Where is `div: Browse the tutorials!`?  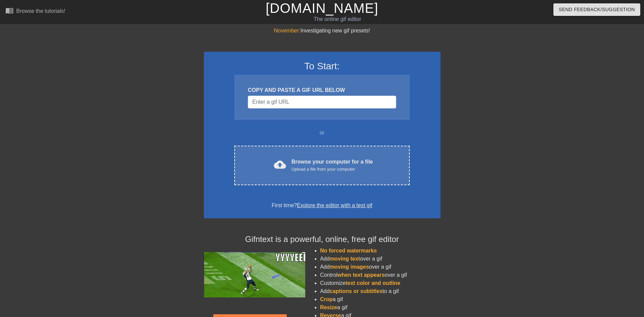
div: Browse the tutorials! is located at coordinates (41, 11).